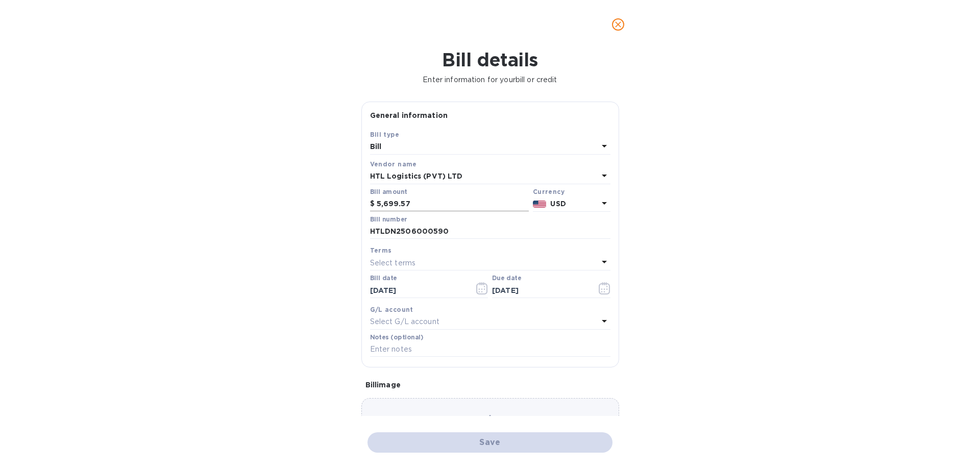 The width and height of the screenshot is (980, 469). What do you see at coordinates (376, 146) in the screenshot?
I see `b: Bill` at bounding box center [376, 146].